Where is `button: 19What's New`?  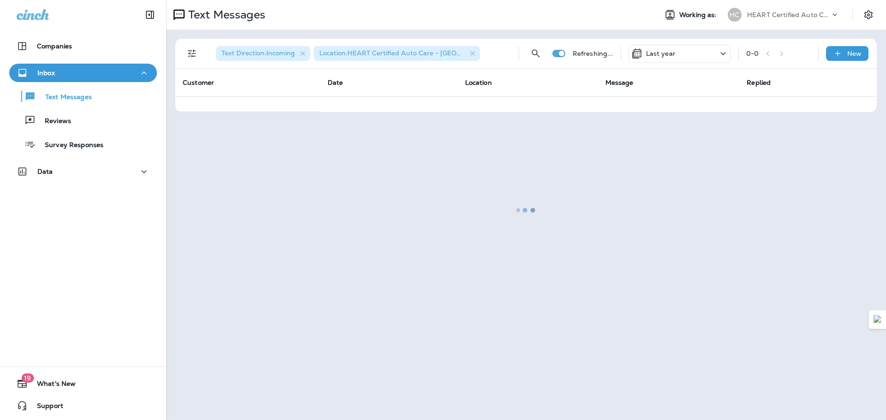
button: 19What's New is located at coordinates (83, 384).